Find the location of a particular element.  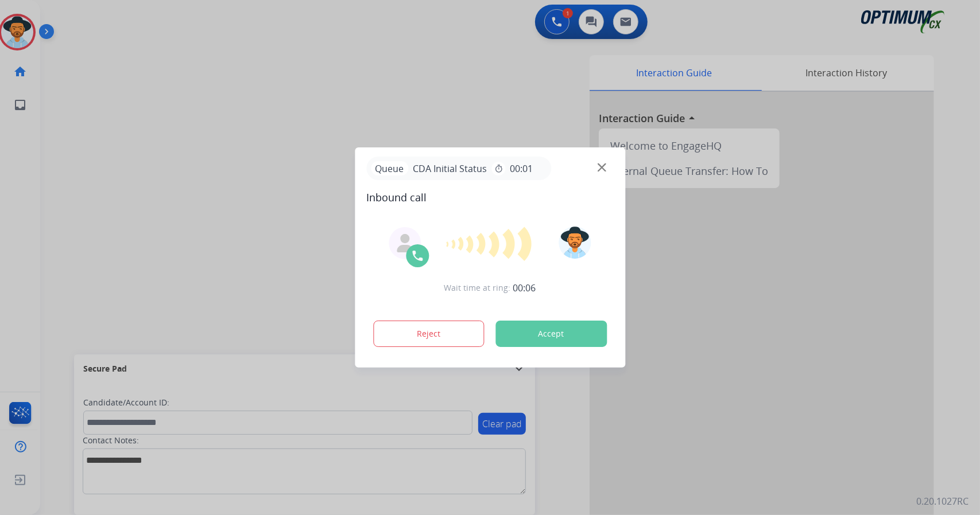

button: Accept is located at coordinates (551, 334).